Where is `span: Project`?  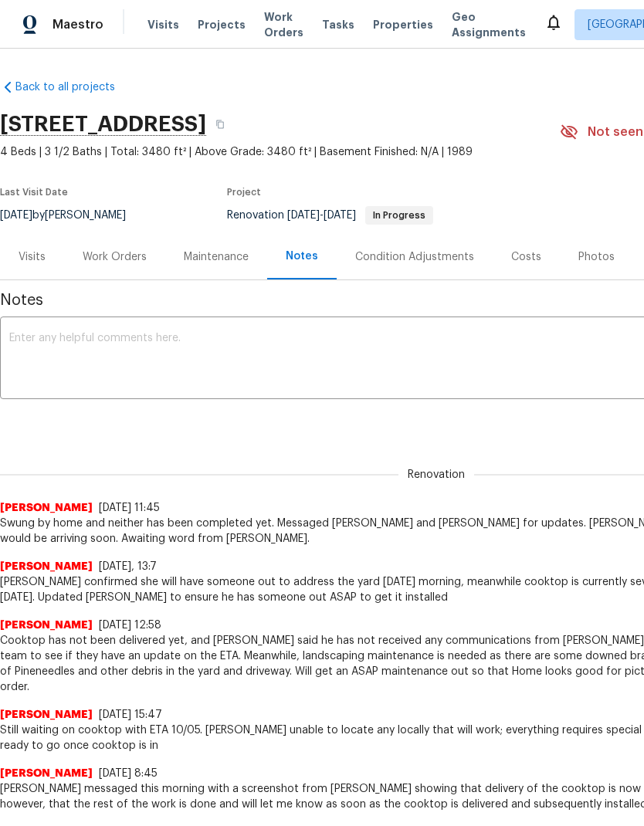
span: Project is located at coordinates (244, 192).